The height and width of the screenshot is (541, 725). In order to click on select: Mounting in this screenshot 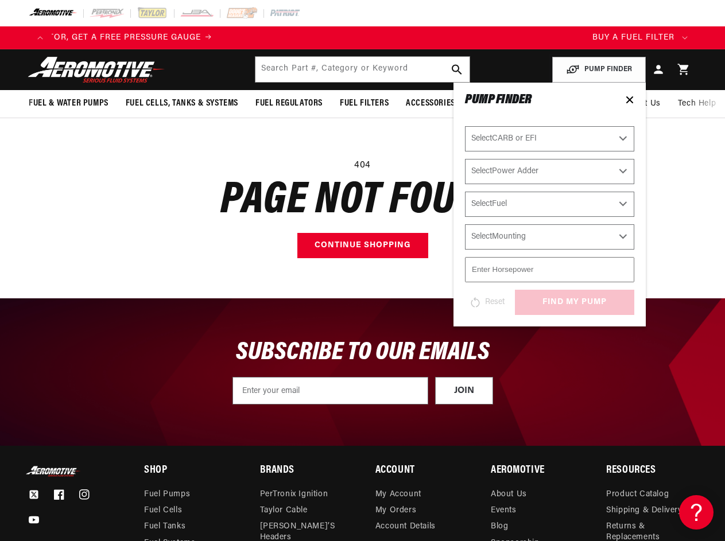, I will do `click(549, 237)`.